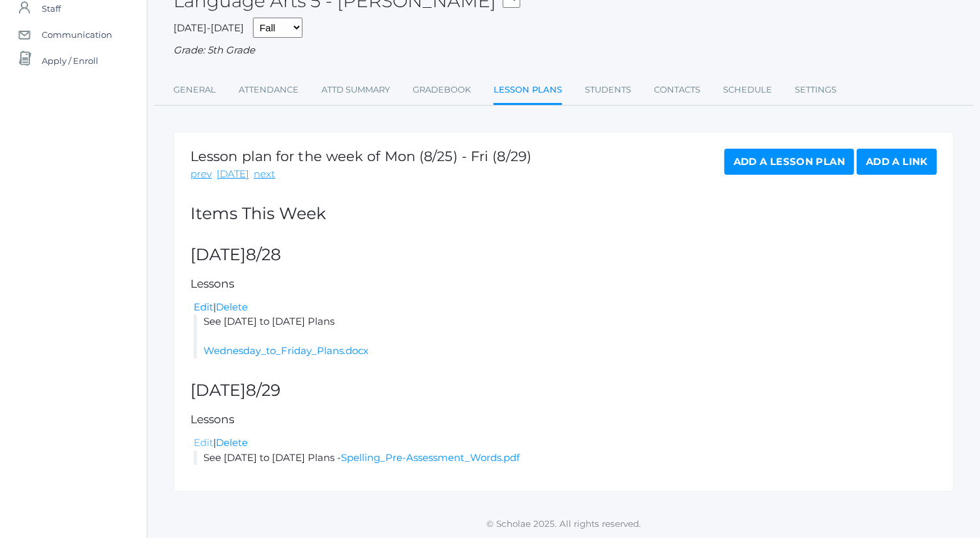 The height and width of the screenshot is (538, 980). I want to click on a: Add a Lesson Plan, so click(789, 162).